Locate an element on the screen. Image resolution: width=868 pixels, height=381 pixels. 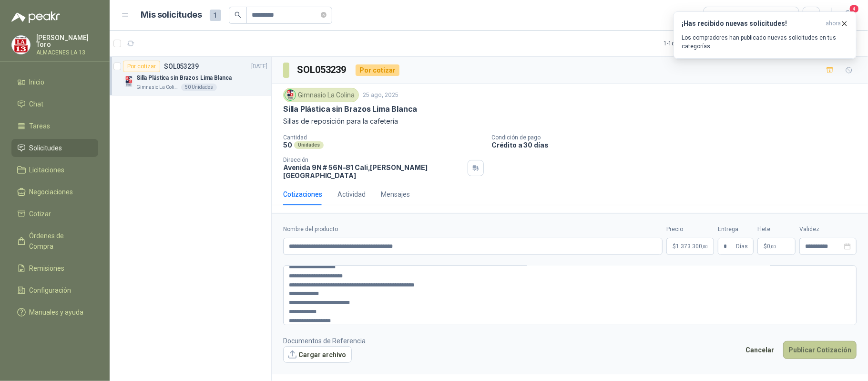
div: 50 Unidades is located at coordinates (199, 87).